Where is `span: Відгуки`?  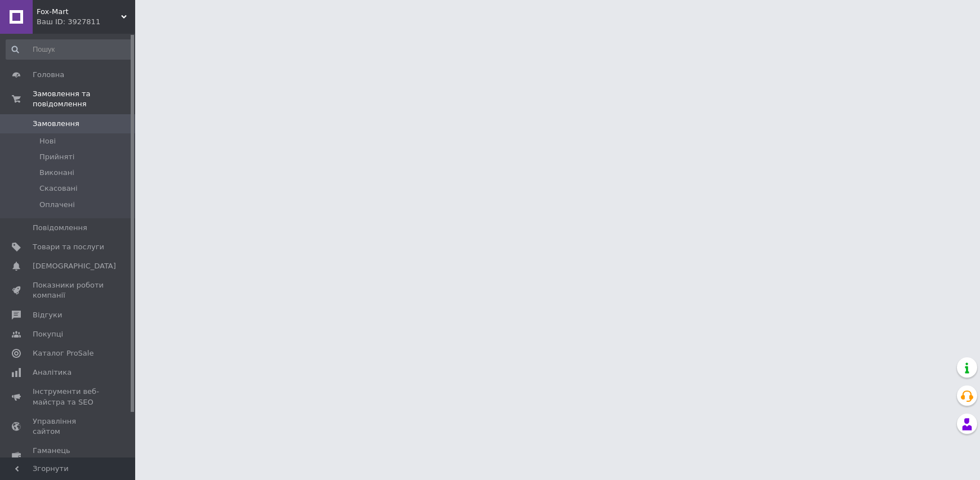
span: Відгуки is located at coordinates (48, 315).